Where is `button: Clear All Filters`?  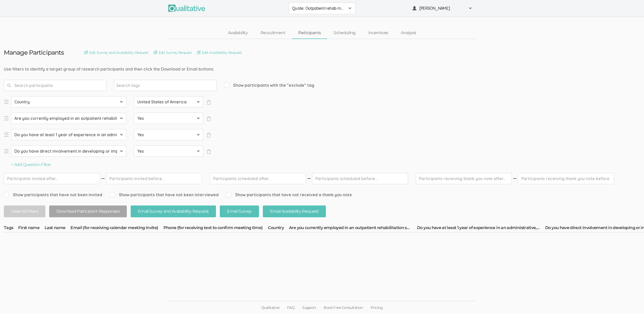 button: Clear All Filters is located at coordinates (24, 211).